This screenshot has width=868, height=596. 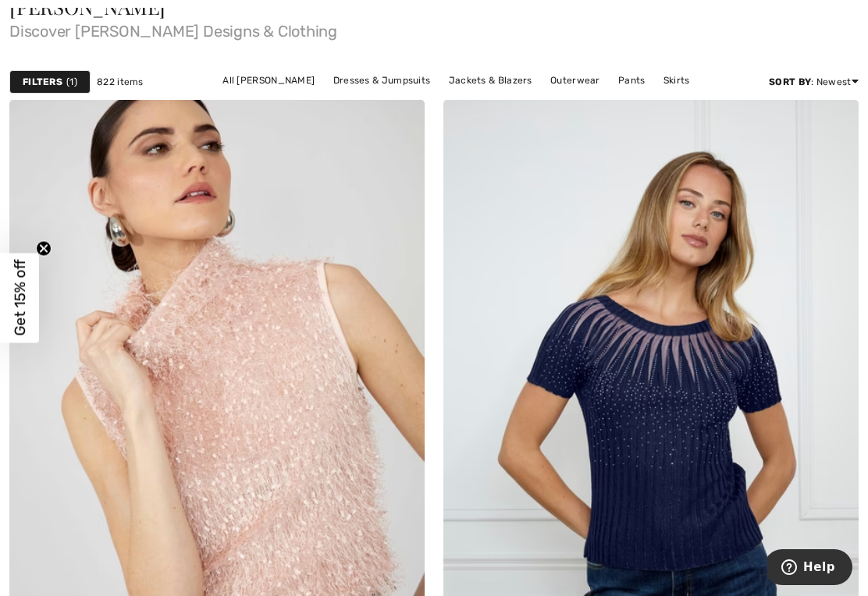 What do you see at coordinates (813, 82) in the screenshot?
I see `div: : Newest` at bounding box center [813, 82].